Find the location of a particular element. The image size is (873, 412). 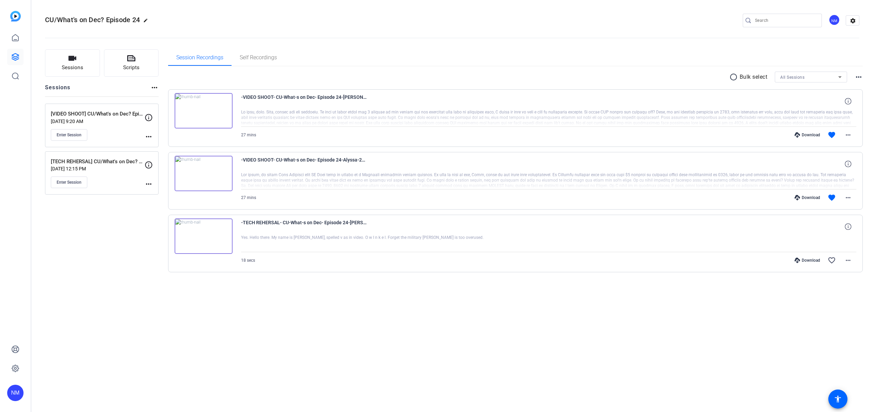

button: Sessions is located at coordinates (72, 63).